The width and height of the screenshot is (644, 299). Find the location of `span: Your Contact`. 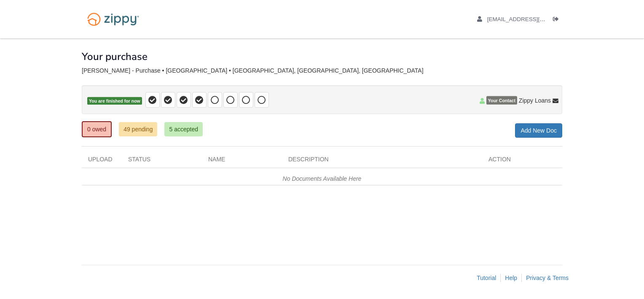

span: Your Contact is located at coordinates (502, 100).